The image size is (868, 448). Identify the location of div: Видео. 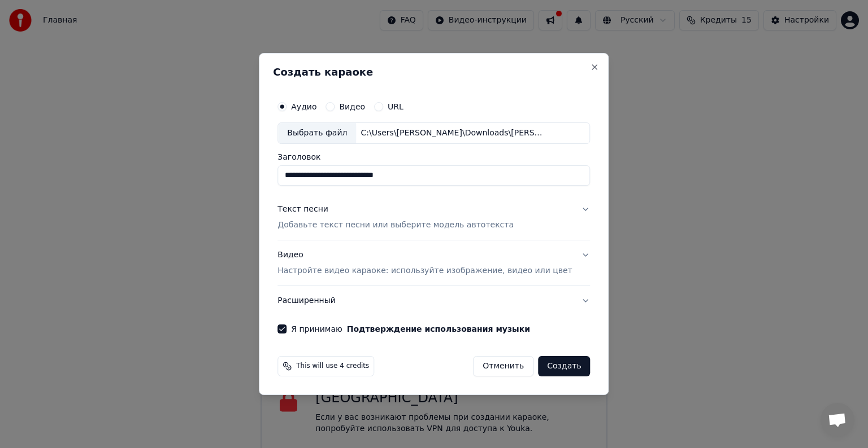
(424, 263).